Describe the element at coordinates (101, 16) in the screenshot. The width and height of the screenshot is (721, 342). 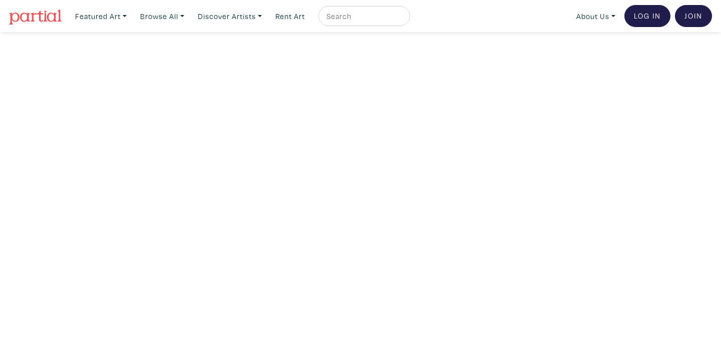
I see `a: Featured Art` at that location.